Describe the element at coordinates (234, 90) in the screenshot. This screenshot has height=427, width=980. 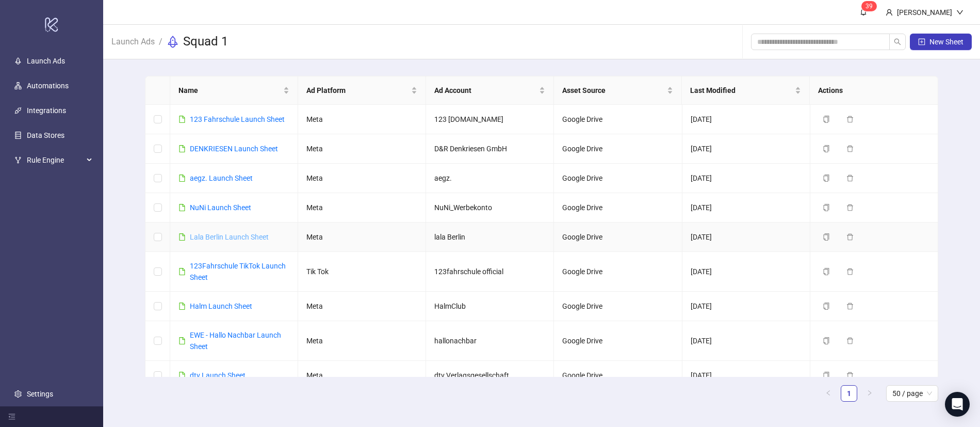
I see `th: Name` at that location.